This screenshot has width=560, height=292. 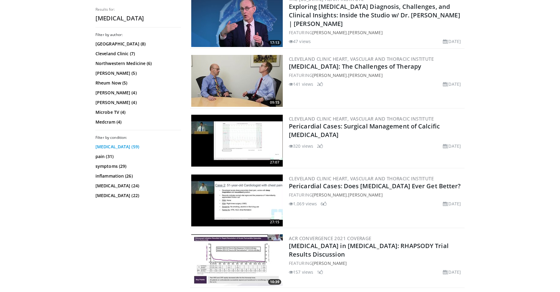 What do you see at coordinates (137, 63) in the screenshot?
I see `a: Northwestern Medicine (6)` at bounding box center [137, 63].